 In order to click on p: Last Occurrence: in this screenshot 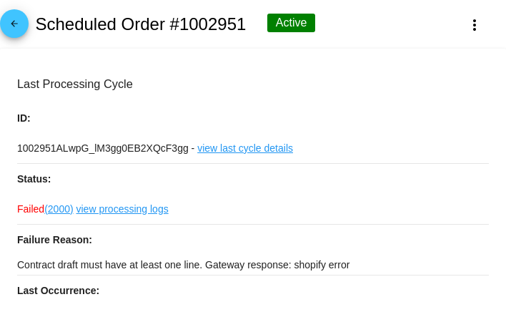, I will do `click(253, 290)`.